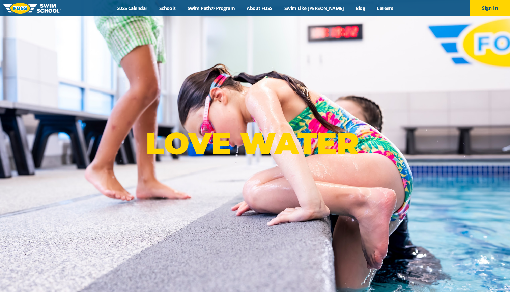  I want to click on a: Careers, so click(385, 8).